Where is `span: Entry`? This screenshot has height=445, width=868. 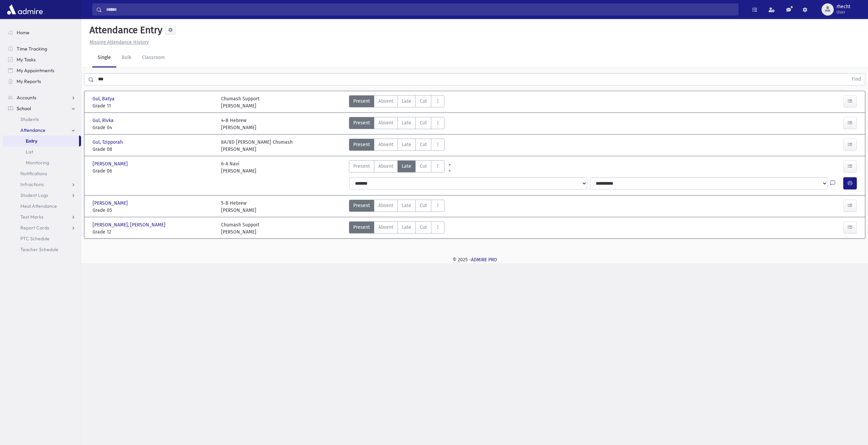 span: Entry is located at coordinates (32, 141).